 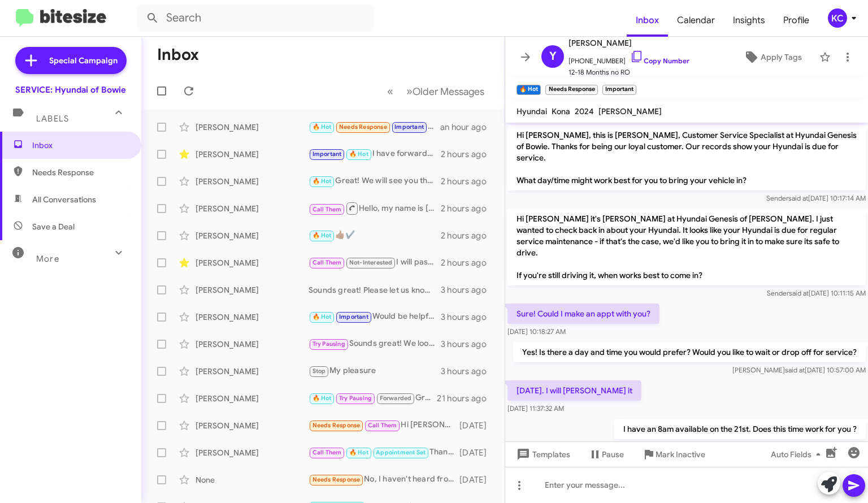 I want to click on div: No, I haven't heard from anyone. However, I was previously told that a software update is needed., so click(x=384, y=479).